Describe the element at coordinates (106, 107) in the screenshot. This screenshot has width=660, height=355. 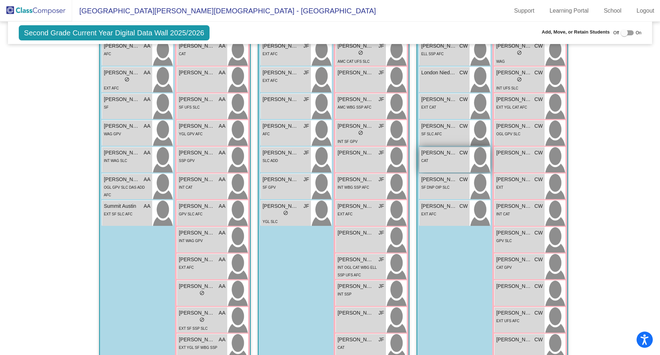
I see `span: SF` at that location.